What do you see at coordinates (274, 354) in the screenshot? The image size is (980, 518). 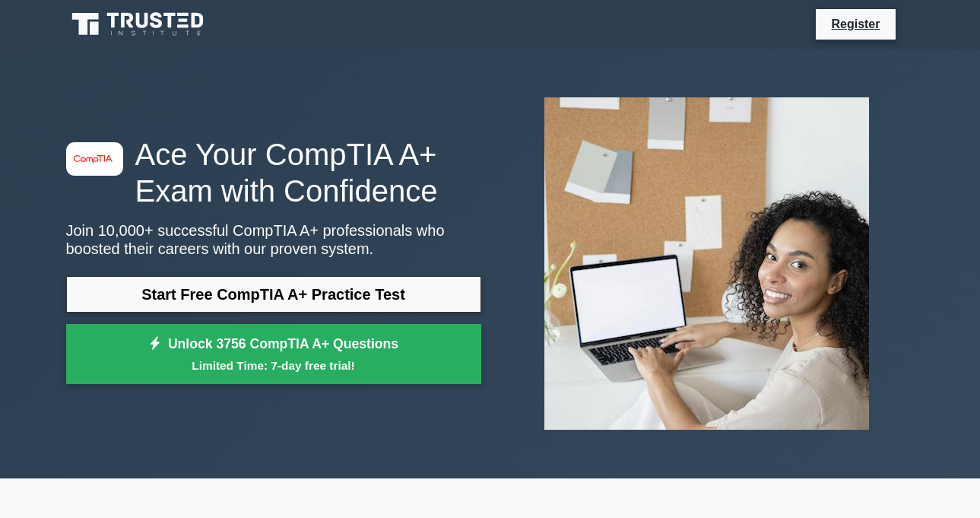 I see `a: Unlock 3756 CompTIA A+ QuestionsLimited Time: 7-day free trial!` at bounding box center [274, 354].